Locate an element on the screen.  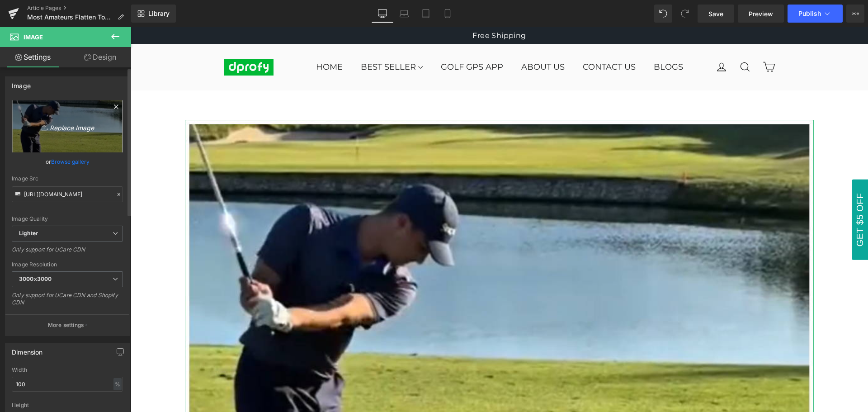
div: Height is located at coordinates (68, 405).